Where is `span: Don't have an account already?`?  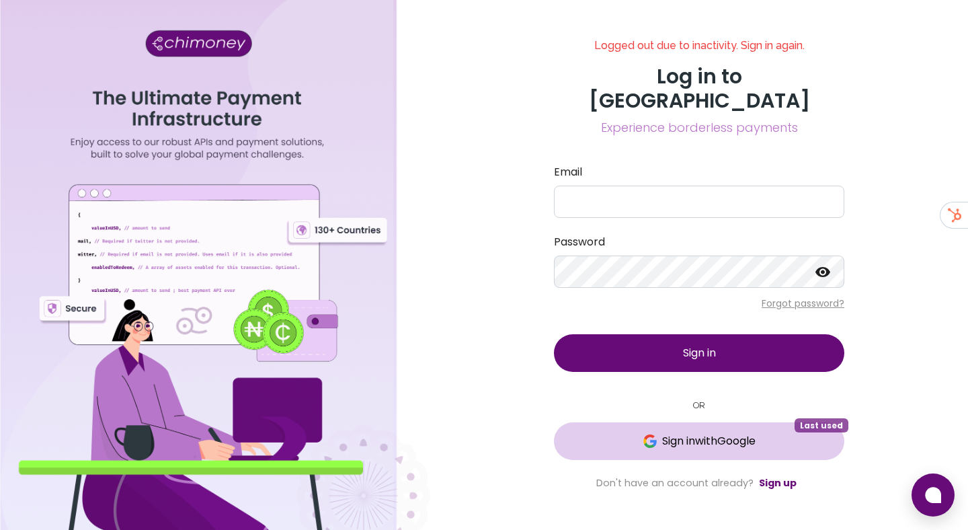 span: Don't have an account already? is located at coordinates (675, 483).